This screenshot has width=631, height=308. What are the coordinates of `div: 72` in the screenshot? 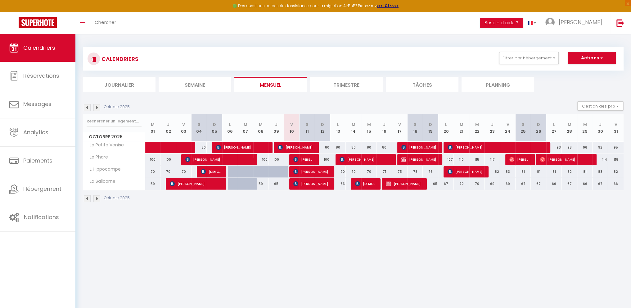 It's located at (462, 184).